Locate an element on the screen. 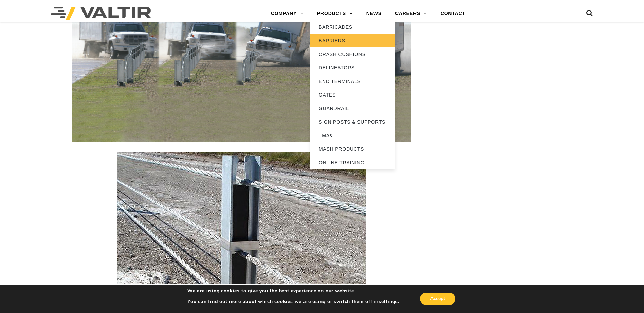 The width and height of the screenshot is (644, 313). a: MASH PRODUCTS is located at coordinates (353, 149).